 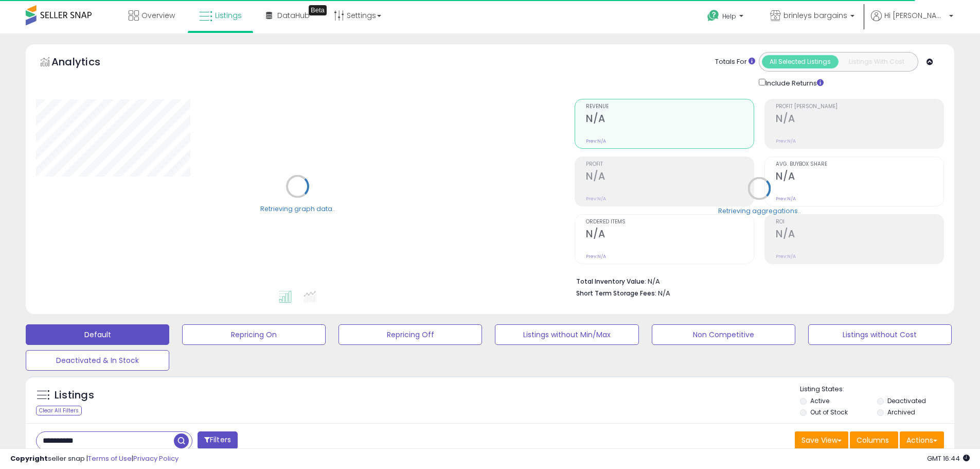 What do you see at coordinates (410, 335) in the screenshot?
I see `button: Repricing Off` at bounding box center [410, 335].